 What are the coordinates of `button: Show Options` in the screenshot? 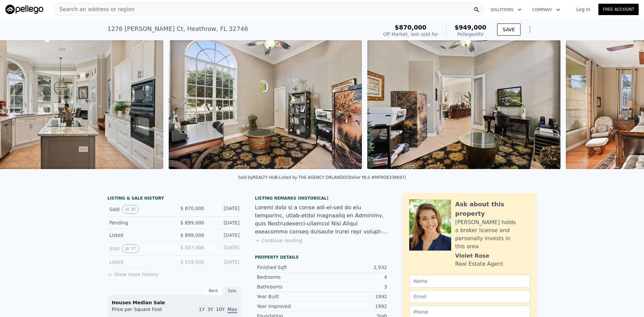 It's located at (530, 30).